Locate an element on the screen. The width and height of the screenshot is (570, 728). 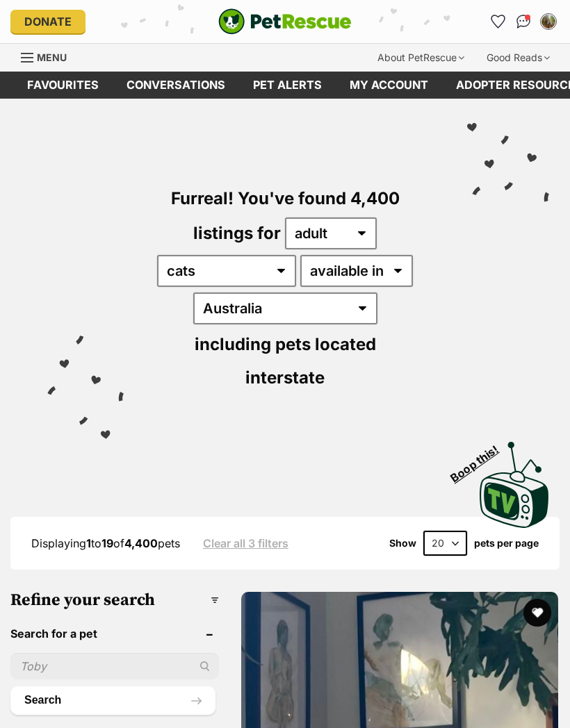
span: Boop this! is located at coordinates (480, 459).